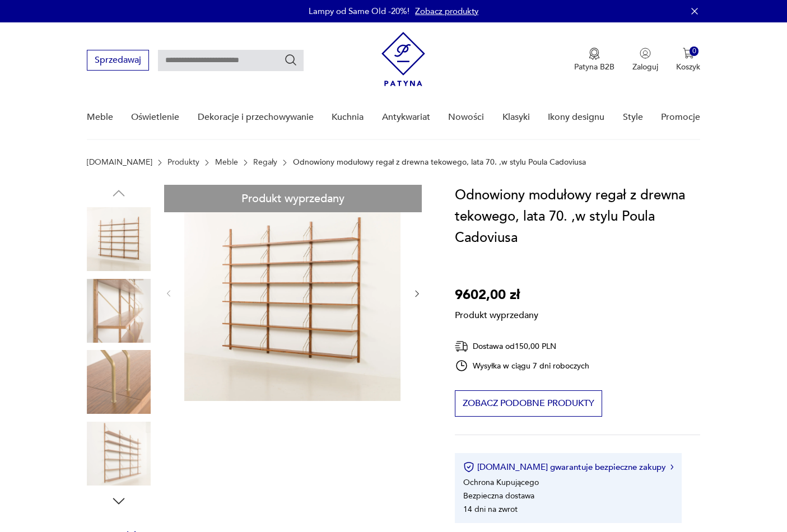 Image resolution: width=787 pixels, height=532 pixels. What do you see at coordinates (290, 60) in the screenshot?
I see `button: Szukaj` at bounding box center [290, 60].